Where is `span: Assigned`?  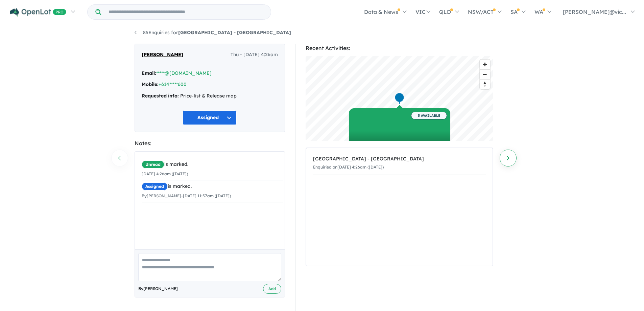 span: Assigned is located at coordinates (154, 186).